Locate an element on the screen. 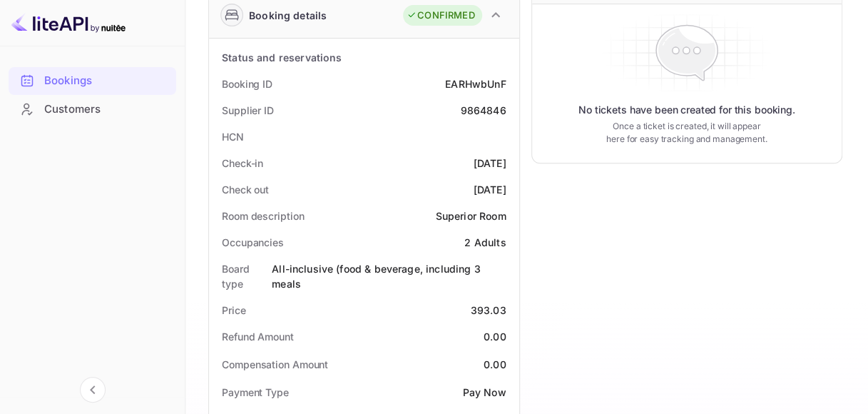  a: Customers is located at coordinates (92, 109).